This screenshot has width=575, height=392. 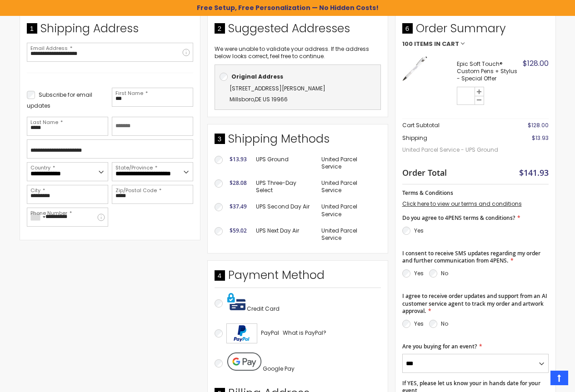 What do you see at coordinates (60, 100) in the screenshot?
I see `span: Subscribe for email updates` at bounding box center [60, 100].